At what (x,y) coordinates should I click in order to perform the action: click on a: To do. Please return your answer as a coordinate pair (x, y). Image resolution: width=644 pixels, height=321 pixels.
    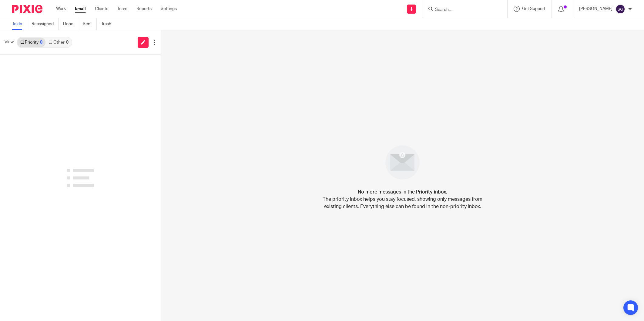
    Looking at the image, I should click on (19, 24).